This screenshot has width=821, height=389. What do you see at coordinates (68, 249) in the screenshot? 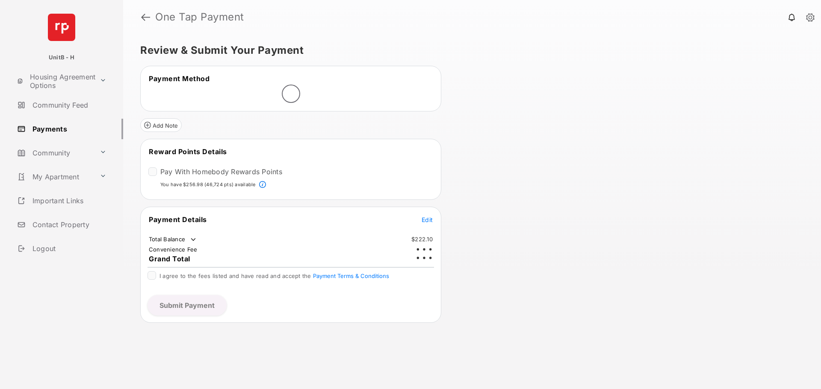
I see `a: Logout` at bounding box center [68, 249].